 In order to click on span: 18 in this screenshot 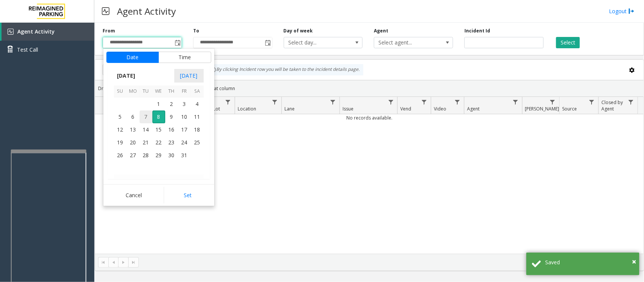, I will do `click(197, 130)`.